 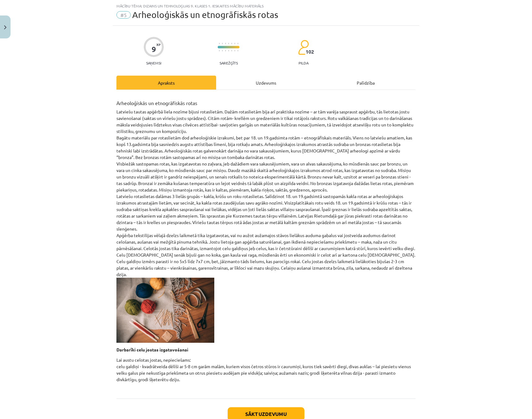 I want to click on p: pilda, so click(x=303, y=63).